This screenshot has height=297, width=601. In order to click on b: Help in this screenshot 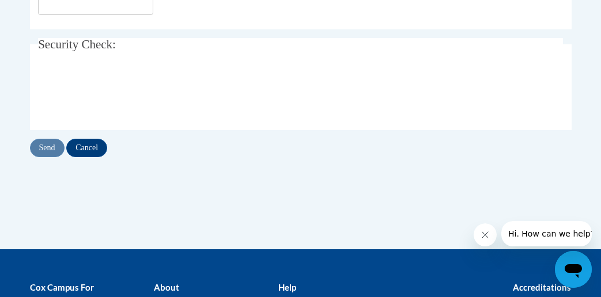, I will do `click(287, 288)`.